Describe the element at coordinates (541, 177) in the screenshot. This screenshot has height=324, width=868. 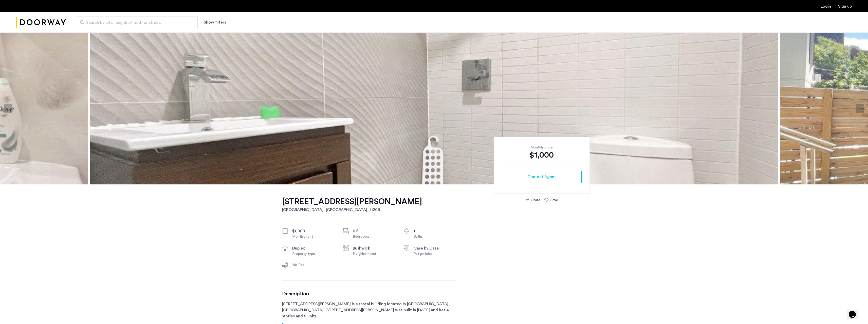
I see `button: button` at that location.